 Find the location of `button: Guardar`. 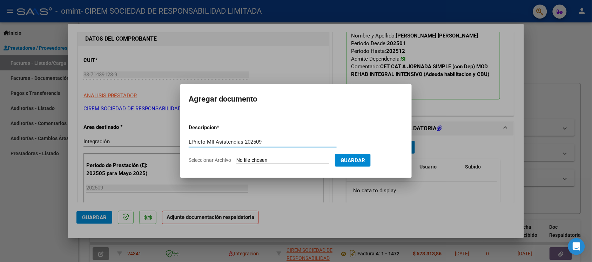

button: Guardar is located at coordinates (353, 160).